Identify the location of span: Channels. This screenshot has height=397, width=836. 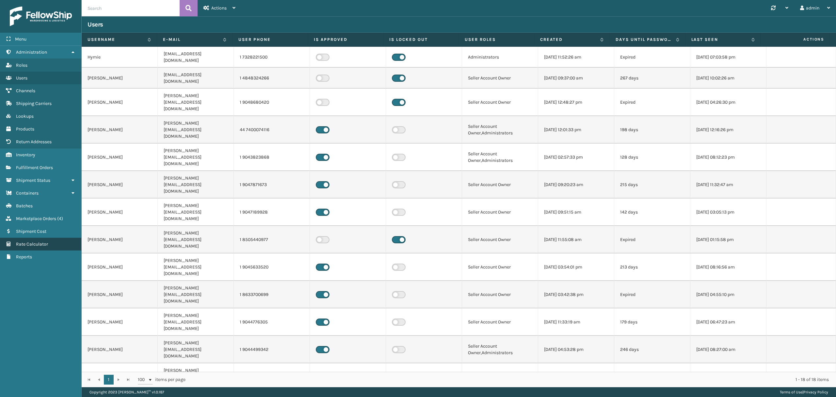
(25, 90).